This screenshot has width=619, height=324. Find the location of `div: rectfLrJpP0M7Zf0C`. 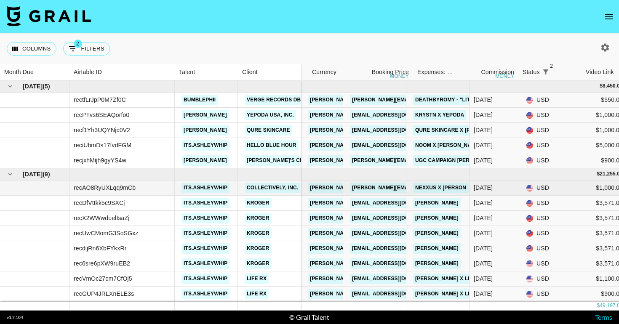

div: rectfLrJpP0M7Zf0C is located at coordinates (100, 100).